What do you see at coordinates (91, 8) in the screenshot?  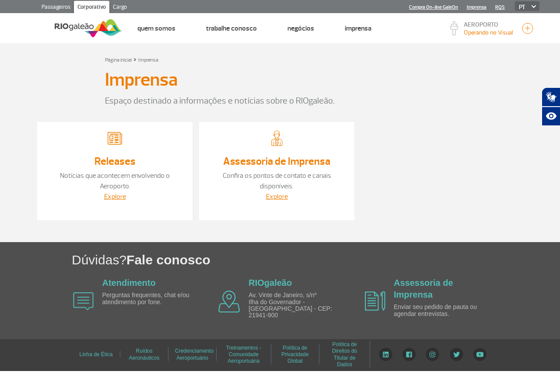 I see `a: Corporativo` at bounding box center [91, 8].